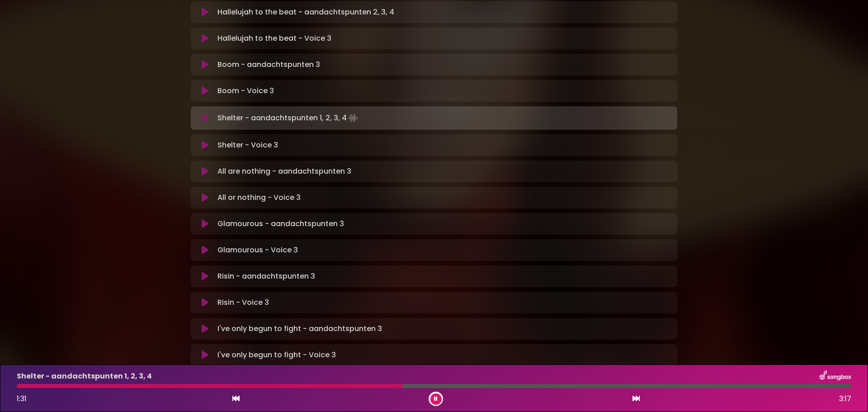  Describe the element at coordinates (353, 118) in the screenshot. I see `img: waveform4.gif` at that location.